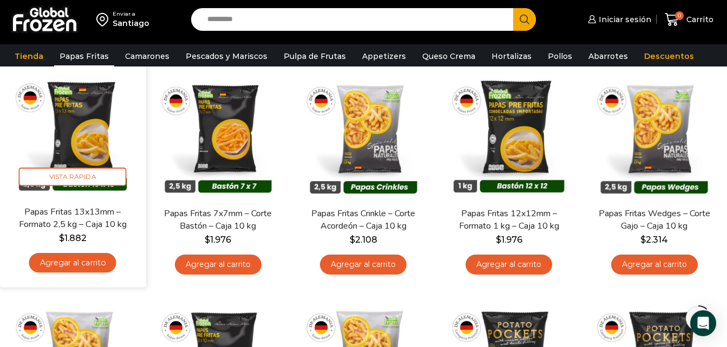 The width and height of the screenshot is (727, 347). Describe the element at coordinates (104, 19) in the screenshot. I see `img: address-field-icon.svg` at that location.